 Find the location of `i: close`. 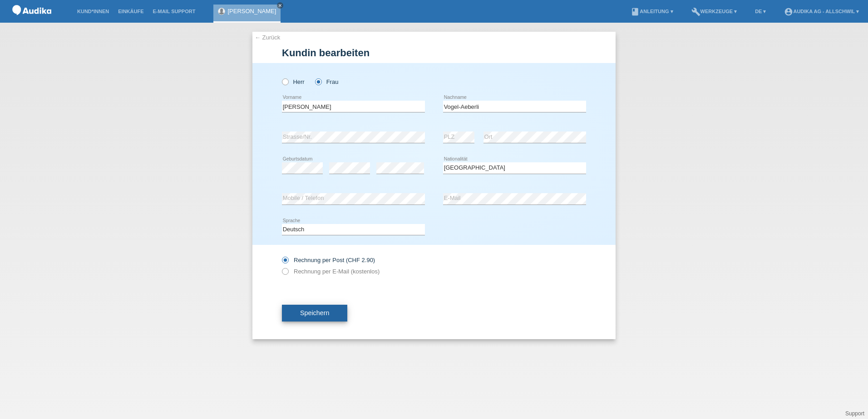

i: close is located at coordinates (280, 5).